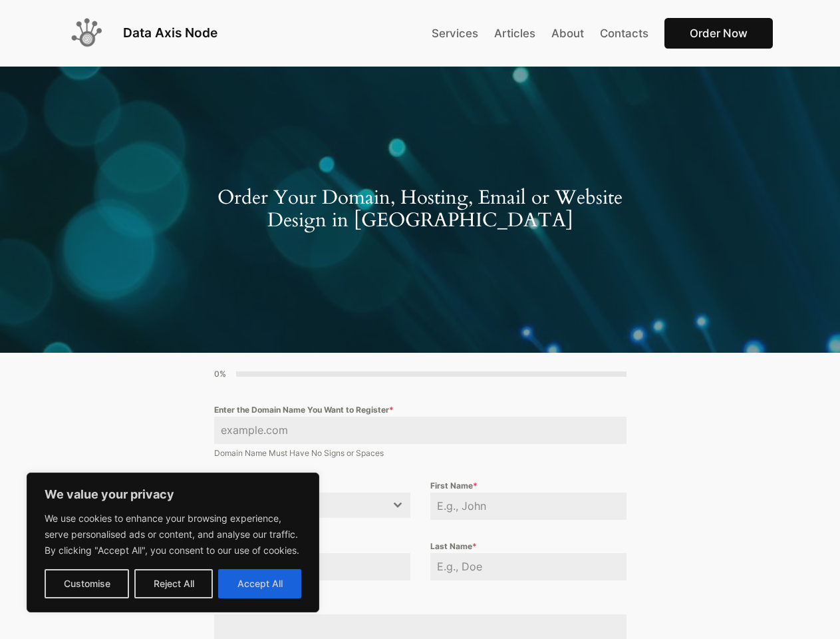 The width and height of the screenshot is (840, 639). I want to click on button: Customise, so click(86, 584).